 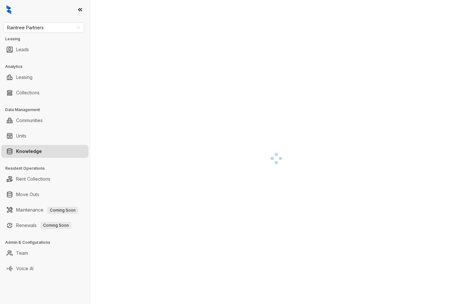 I want to click on li: Rent Collections, so click(x=45, y=179).